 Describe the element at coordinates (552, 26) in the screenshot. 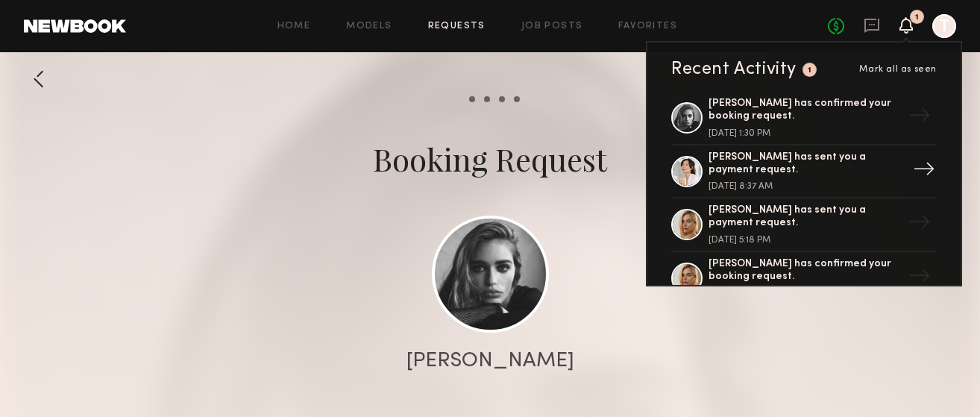

I see `a: Job Posts` at that location.